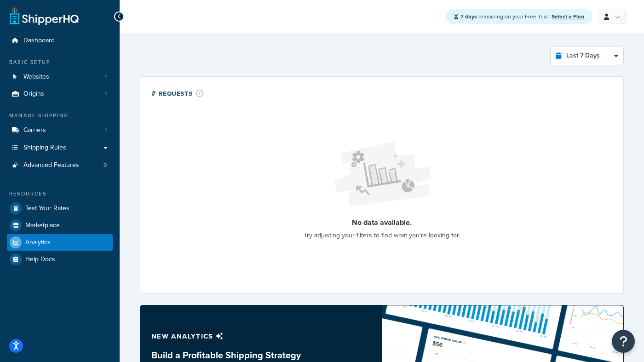 The image size is (644, 362). I want to click on li: Carriers, so click(60, 130).